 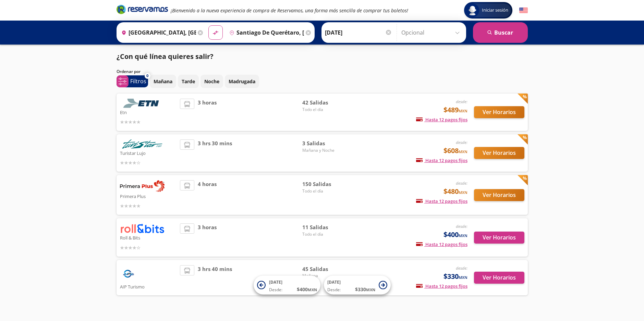 What do you see at coordinates (359, 32) in the screenshot?
I see `input: Elegir Fecha` at bounding box center [359, 32].